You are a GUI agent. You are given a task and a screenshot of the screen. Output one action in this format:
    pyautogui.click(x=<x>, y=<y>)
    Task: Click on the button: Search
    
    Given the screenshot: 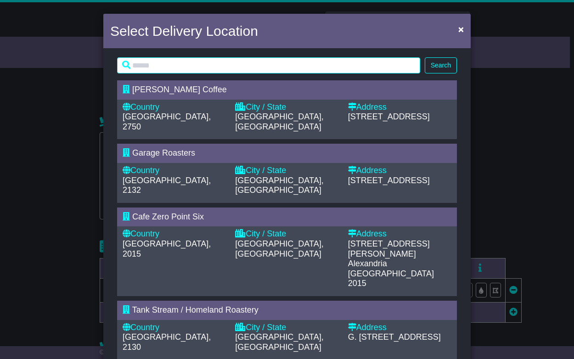 What is the action you would take?
    pyautogui.click(x=441, y=65)
    